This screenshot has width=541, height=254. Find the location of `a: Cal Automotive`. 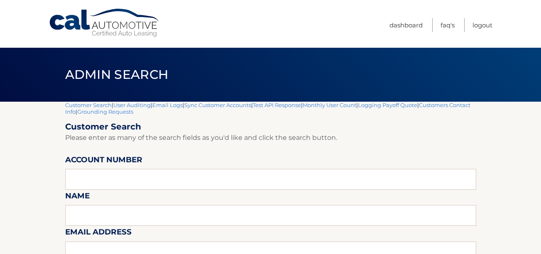

a: Cal Automotive is located at coordinates (105, 23).